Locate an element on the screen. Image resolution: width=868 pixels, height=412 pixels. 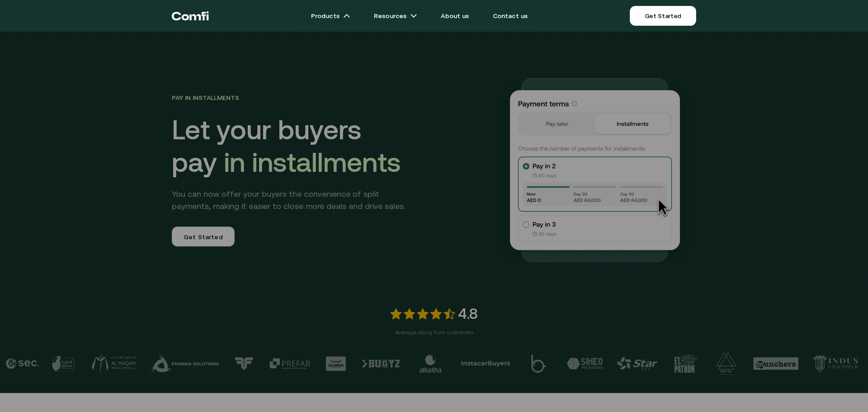
a: Productsarrow icons is located at coordinates (330, 16).